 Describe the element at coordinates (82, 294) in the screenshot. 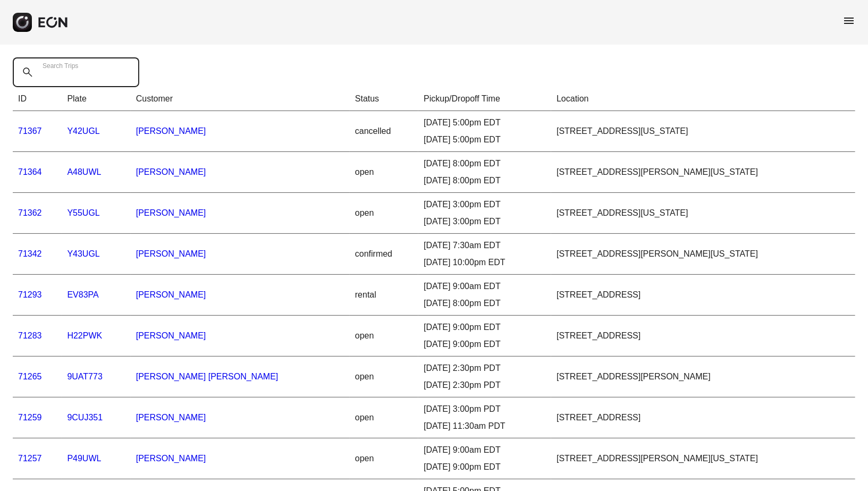

I see `a: EV83PA` at that location.